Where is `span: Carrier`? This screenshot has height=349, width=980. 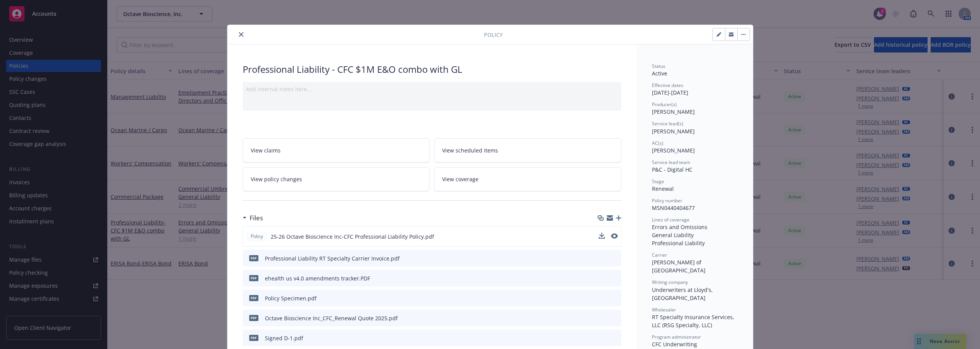
span: Carrier is located at coordinates (660, 255).